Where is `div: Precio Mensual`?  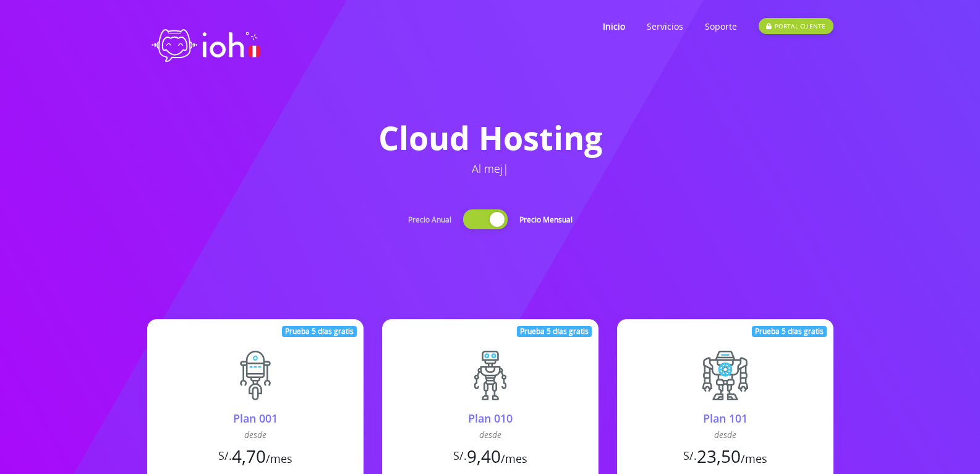
div: Precio Mensual is located at coordinates (546, 220).